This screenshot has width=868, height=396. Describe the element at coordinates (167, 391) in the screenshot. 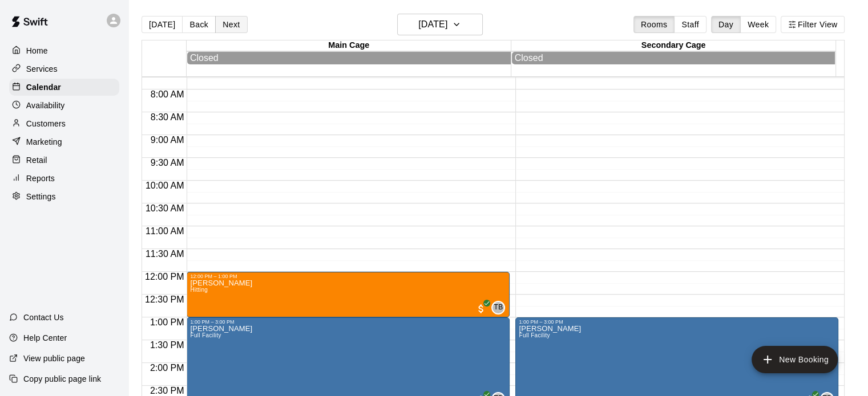

I see `span: 2:30 PM` at that location.